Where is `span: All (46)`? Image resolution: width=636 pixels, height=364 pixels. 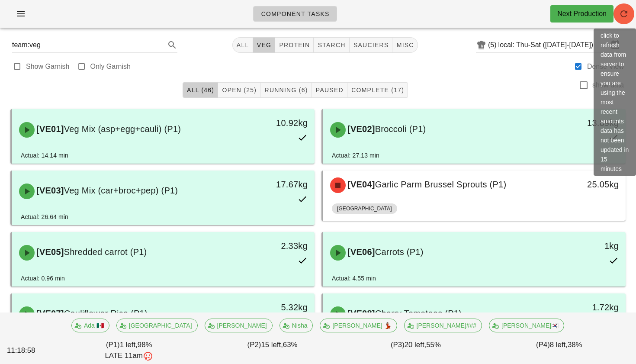
span: All (46) is located at coordinates (200, 90).